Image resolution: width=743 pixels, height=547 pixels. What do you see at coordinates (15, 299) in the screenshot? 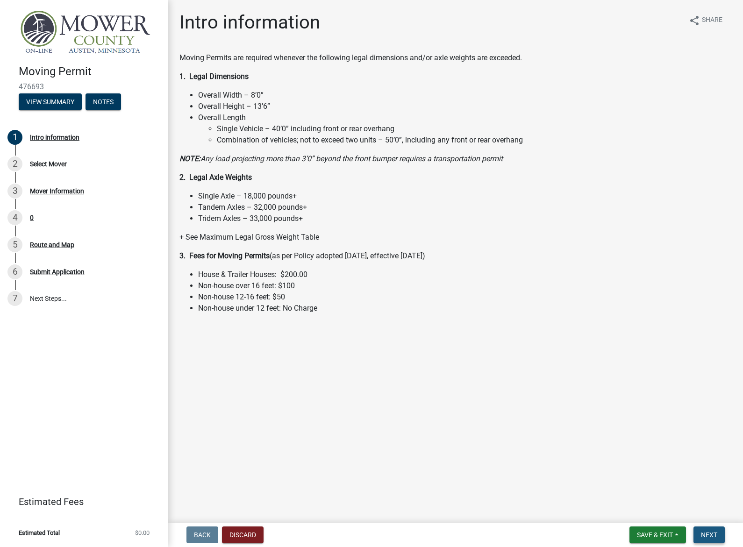
I see `div: 7` at bounding box center [15, 299].